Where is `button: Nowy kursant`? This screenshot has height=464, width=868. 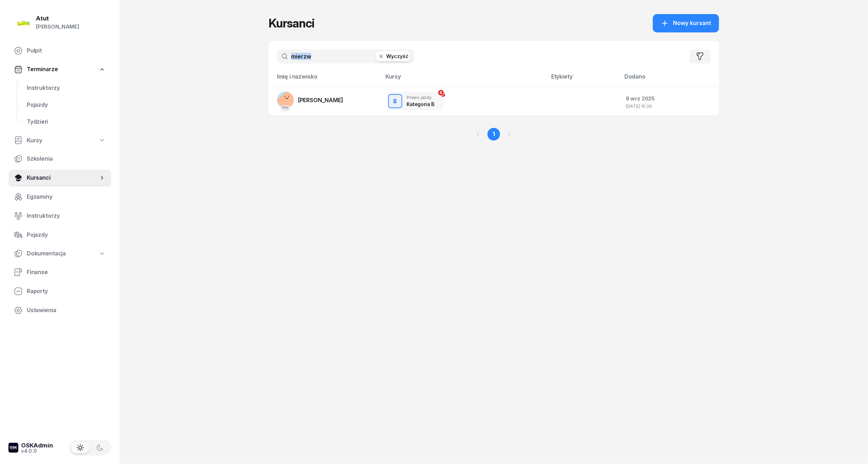 button: Nowy kursant is located at coordinates (685, 23).